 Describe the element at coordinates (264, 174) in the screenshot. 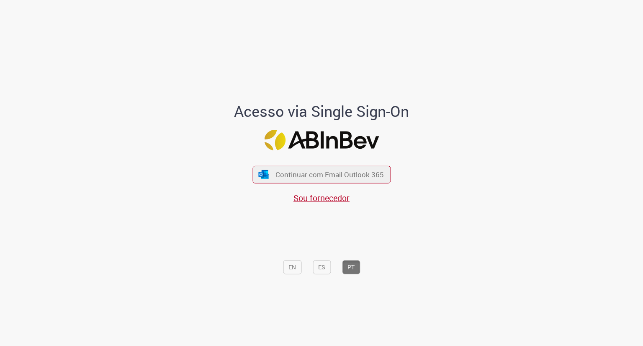

I see `img: ícone Azure/Microsoft 360` at that location.